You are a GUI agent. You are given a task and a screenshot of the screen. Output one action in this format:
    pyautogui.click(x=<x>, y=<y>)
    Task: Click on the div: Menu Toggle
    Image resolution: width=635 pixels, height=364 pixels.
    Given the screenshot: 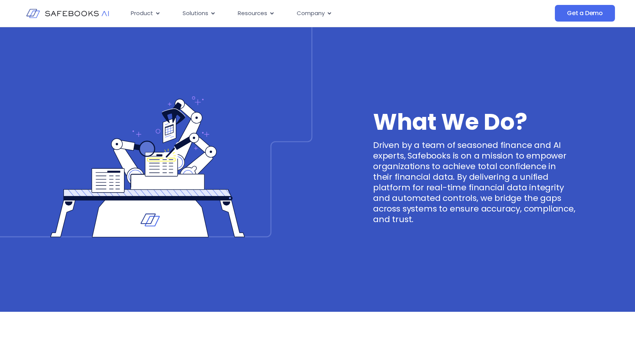 What is the action you would take?
    pyautogui.click(x=302, y=13)
    